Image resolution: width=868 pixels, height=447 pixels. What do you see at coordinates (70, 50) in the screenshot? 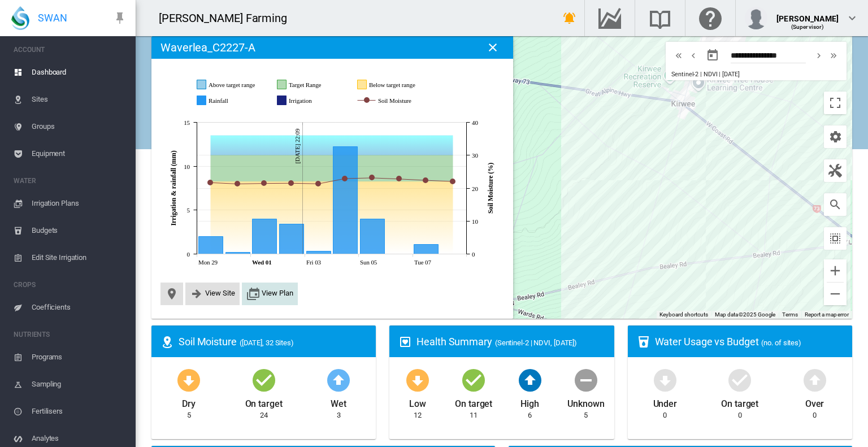
I see `span: ACCOUNT` at bounding box center [70, 50].